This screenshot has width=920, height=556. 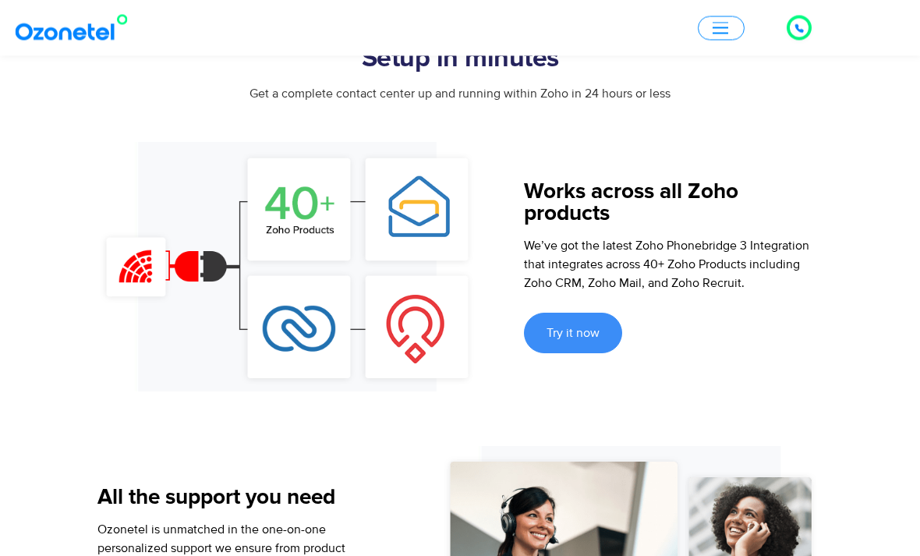 I want to click on h5: All the support you need, so click(x=245, y=498).